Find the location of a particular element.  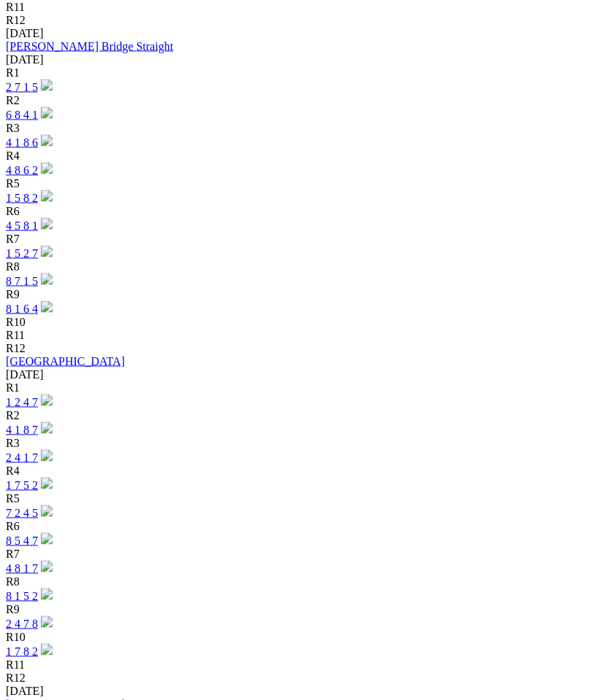

a: 2 4 7 8 is located at coordinates (22, 623).